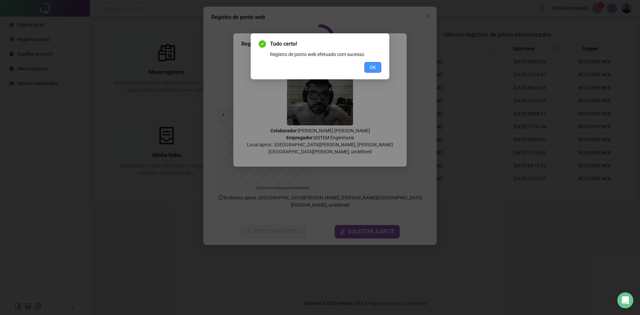 The height and width of the screenshot is (315, 640). I want to click on div: Open Intercom Messenger, so click(625, 300).